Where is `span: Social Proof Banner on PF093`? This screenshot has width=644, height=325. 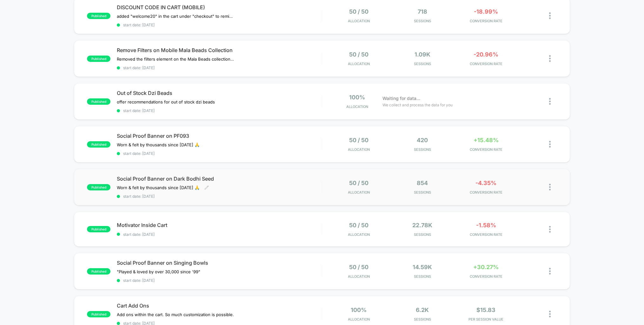
span: Social Proof Banner on PF093 is located at coordinates (219, 136).